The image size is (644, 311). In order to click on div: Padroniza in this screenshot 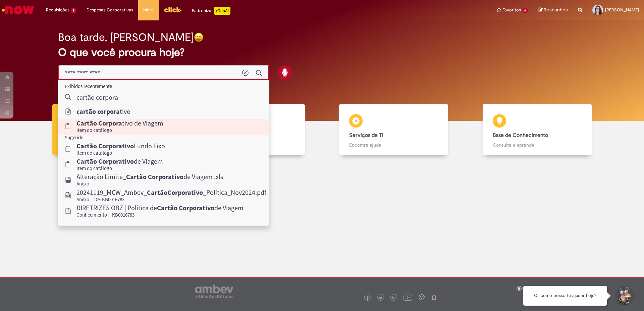, I will do `click(211, 11)`.